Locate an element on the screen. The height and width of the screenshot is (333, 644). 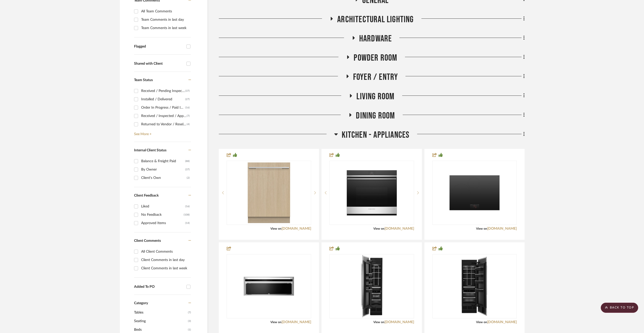
span: Kitchen - Appliances is located at coordinates (375, 135).